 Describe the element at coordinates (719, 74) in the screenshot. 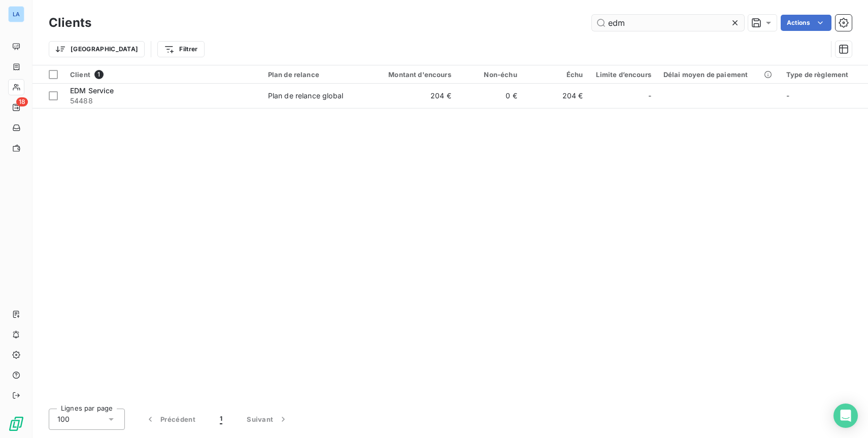

I see `div: Délai moyen de paiement` at that location.